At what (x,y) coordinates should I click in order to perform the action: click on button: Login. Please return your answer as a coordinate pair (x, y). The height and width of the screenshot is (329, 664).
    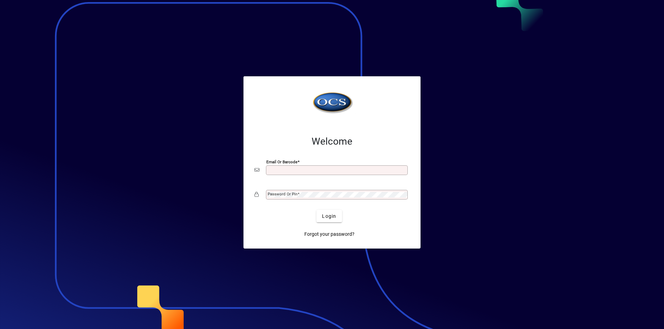
    Looking at the image, I should click on (329, 216).